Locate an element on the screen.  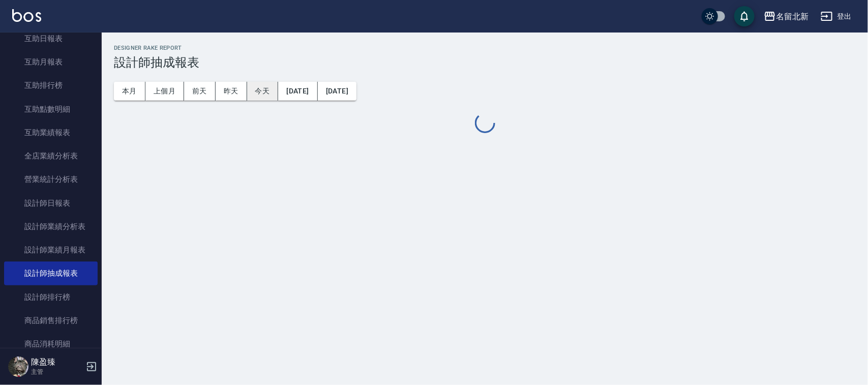
h5: 陳盈臻 is located at coordinates (57, 362).